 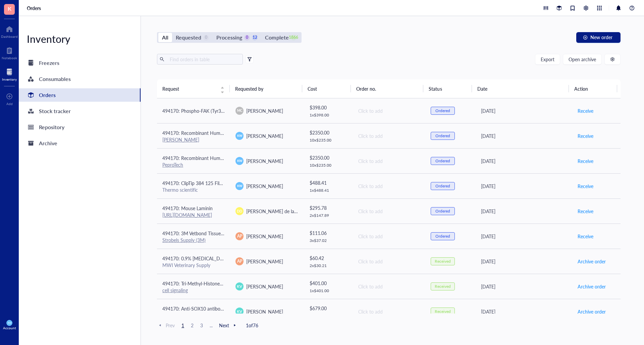 I want to click on div: 1 x $ 679.00, so click(x=328, y=316).